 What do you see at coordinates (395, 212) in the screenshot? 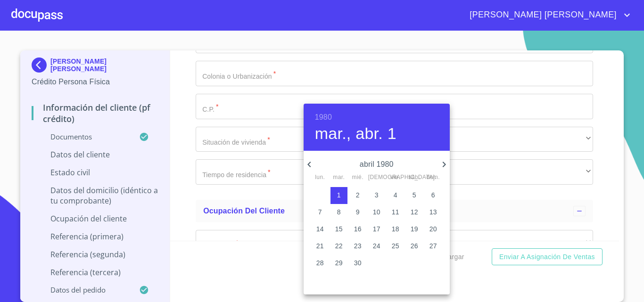
I see `button: 11` at bounding box center [395, 212].